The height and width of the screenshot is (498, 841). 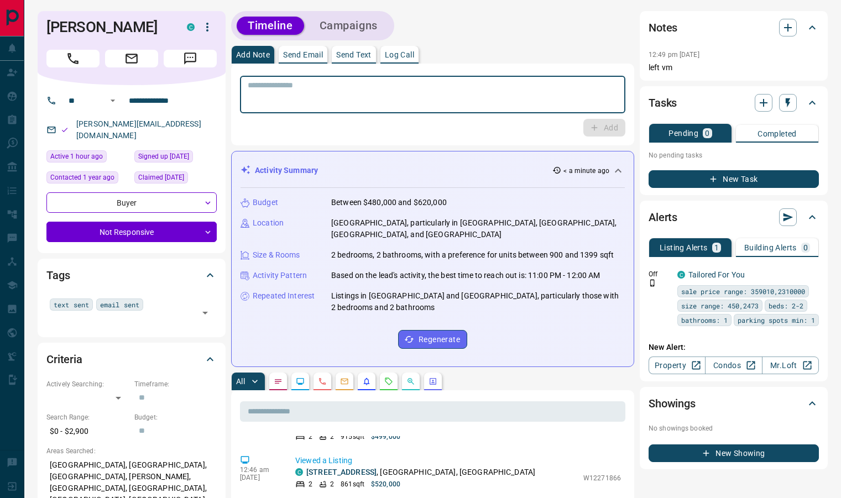 What do you see at coordinates (776, 320) in the screenshot?
I see `span: parking spots min: 1` at bounding box center [776, 320].